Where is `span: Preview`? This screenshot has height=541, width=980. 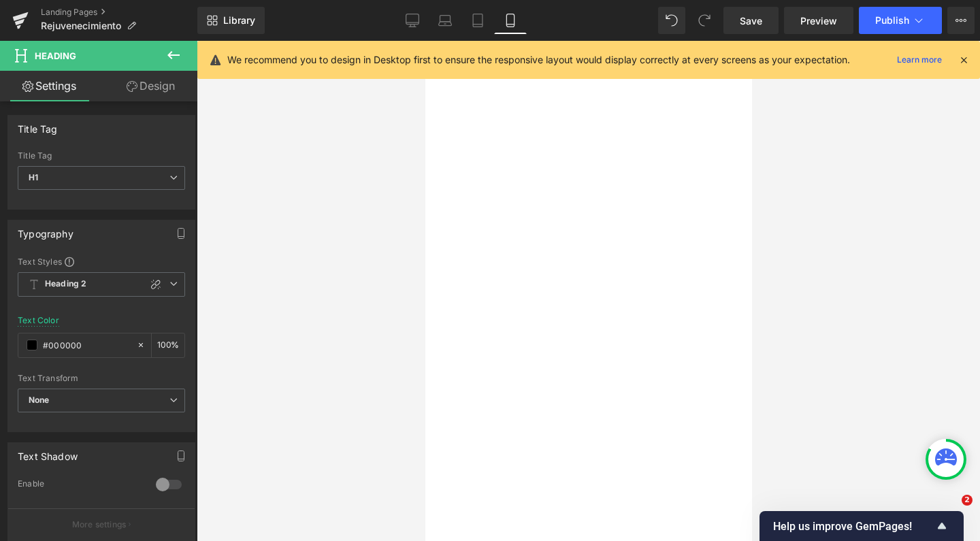 span: Preview is located at coordinates (818, 20).